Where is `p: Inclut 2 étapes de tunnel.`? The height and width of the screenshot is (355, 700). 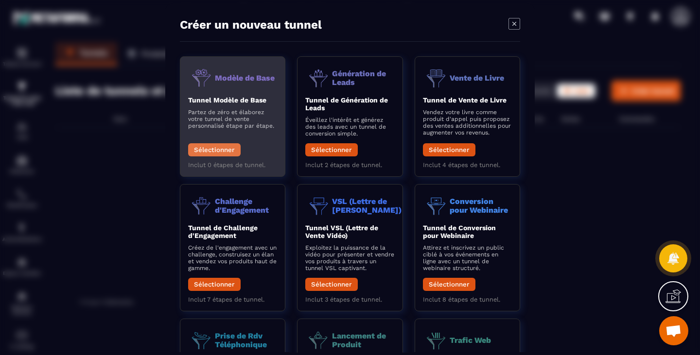 p: Inclut 2 étapes de tunnel. is located at coordinates (350, 165).